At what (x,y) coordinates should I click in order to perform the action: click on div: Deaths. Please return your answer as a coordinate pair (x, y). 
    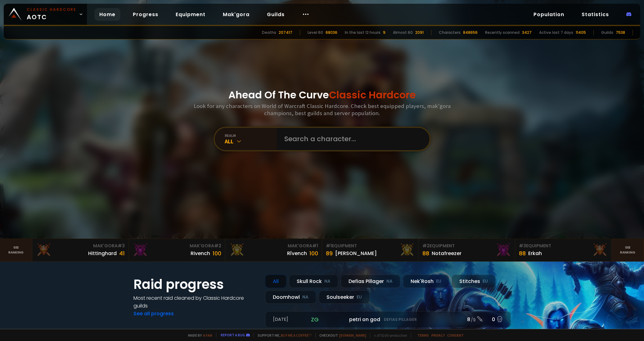
    Looking at the image, I should click on (269, 32).